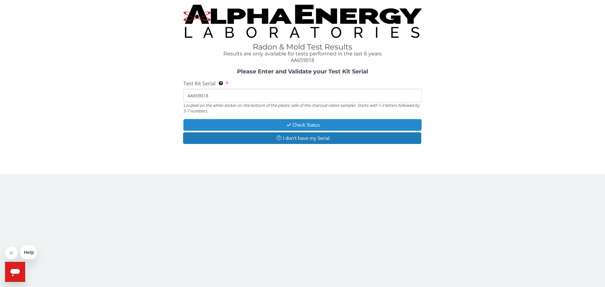  I want to click on strong: Please Enter and Validate your Test Kit Serial, so click(303, 72).